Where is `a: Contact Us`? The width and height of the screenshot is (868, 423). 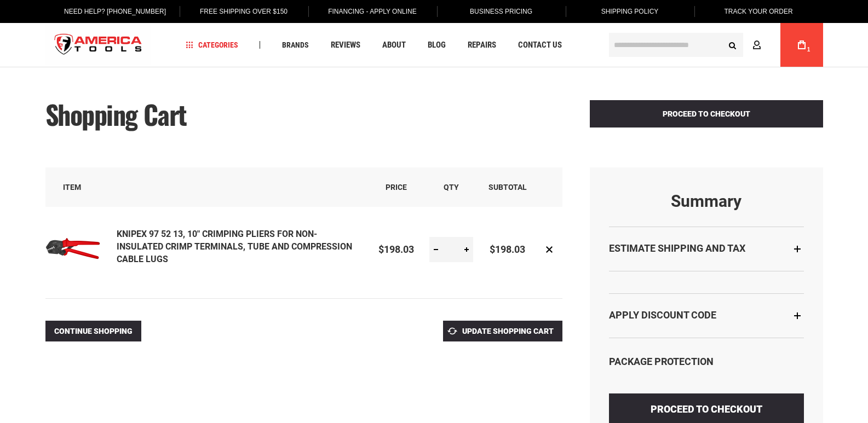 a: Contact Us is located at coordinates (540, 45).